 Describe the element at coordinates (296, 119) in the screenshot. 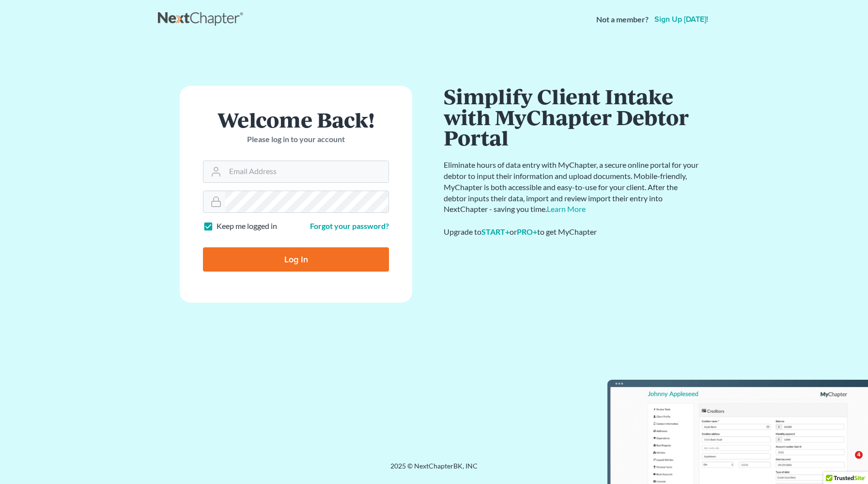

I see `h1: Welcome Back!` at that location.